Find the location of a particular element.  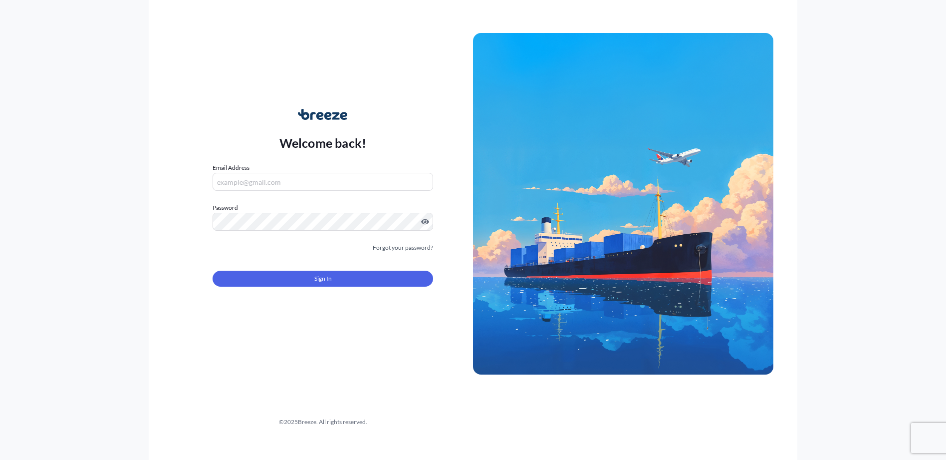

label: Email Address is located at coordinates (231, 168).